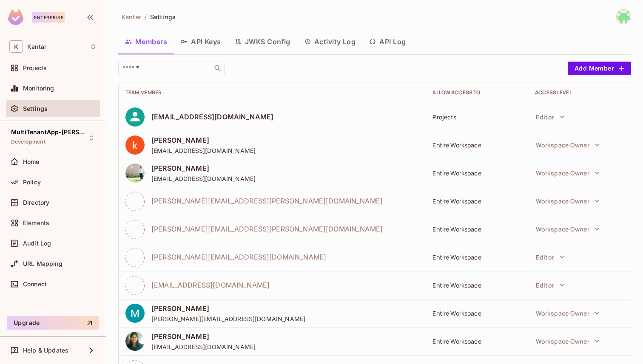 The height and width of the screenshot is (364, 643). What do you see at coordinates (330, 42) in the screenshot?
I see `button: Activity Log` at bounding box center [330, 42].